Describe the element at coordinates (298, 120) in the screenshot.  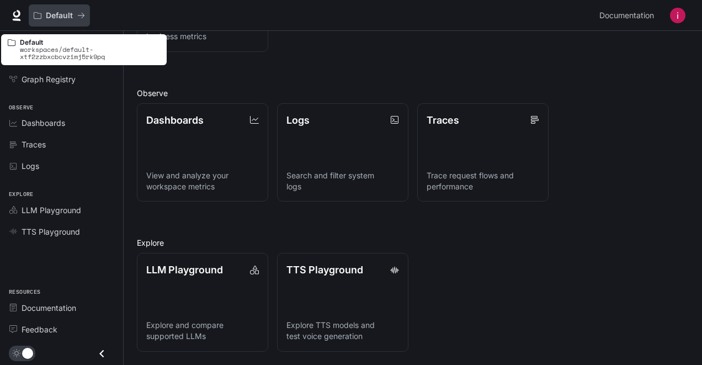
I see `p: Logs` at that location.